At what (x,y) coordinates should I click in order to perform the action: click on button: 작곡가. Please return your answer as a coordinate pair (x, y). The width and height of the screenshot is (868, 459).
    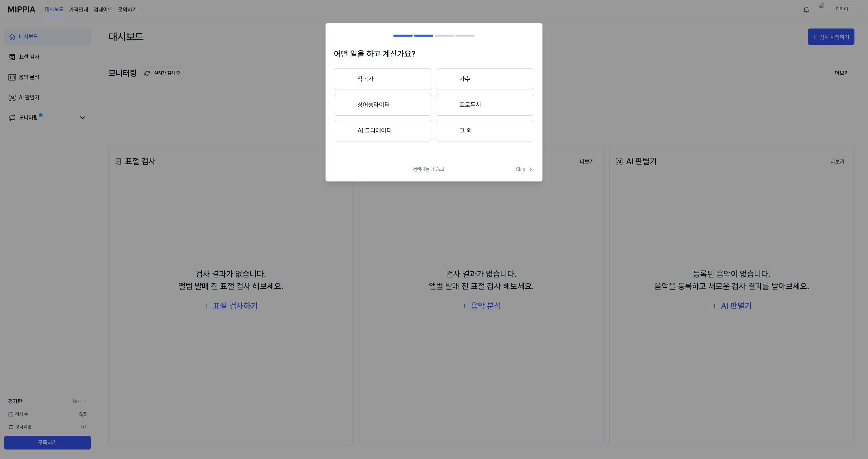
    Looking at the image, I should click on (383, 79).